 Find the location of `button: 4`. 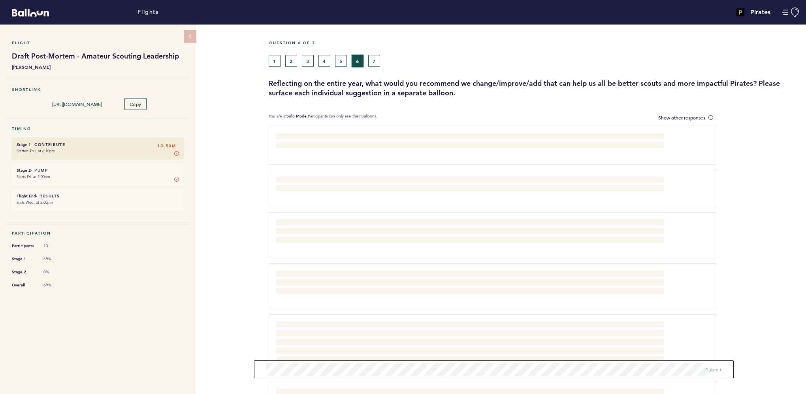

button: 4 is located at coordinates (324, 61).